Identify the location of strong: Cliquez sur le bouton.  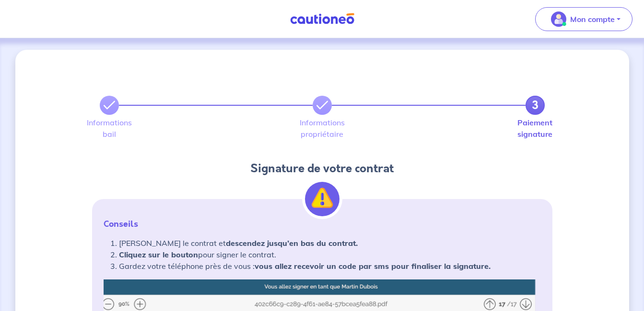
(158, 255).